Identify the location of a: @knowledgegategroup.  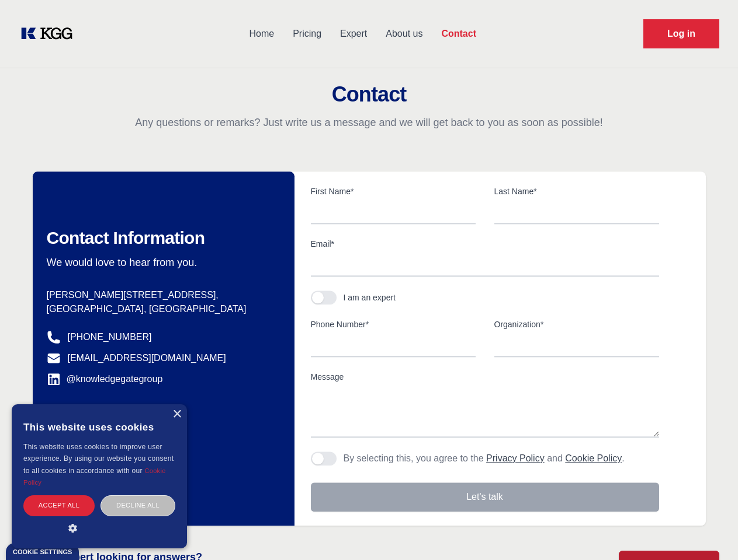
(105, 379).